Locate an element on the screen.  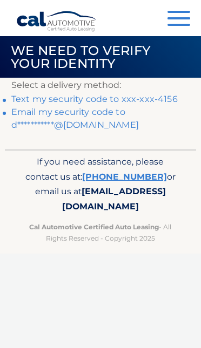
p: If you need assistance, please contact us at: or email us at is located at coordinates (100, 185).